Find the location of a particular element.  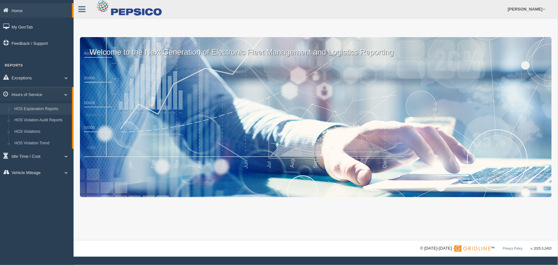

a: Privacy Policy is located at coordinates (512, 248).